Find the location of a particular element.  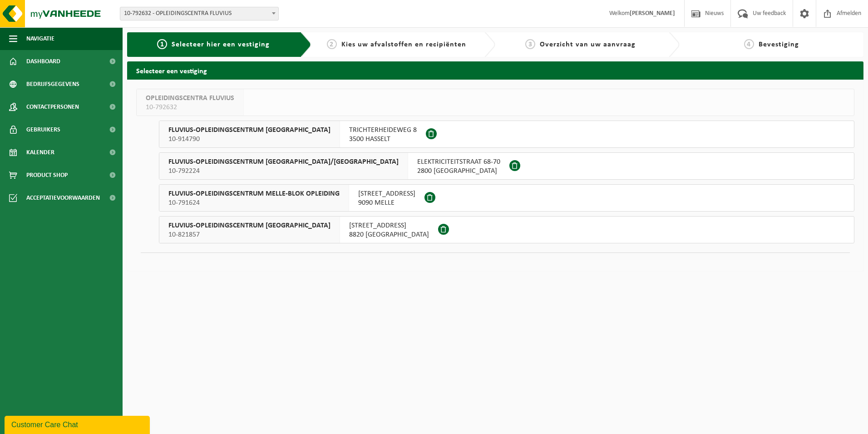

span: TRICHTERHEIDEWEG 8 is located at coordinates (382, 130).